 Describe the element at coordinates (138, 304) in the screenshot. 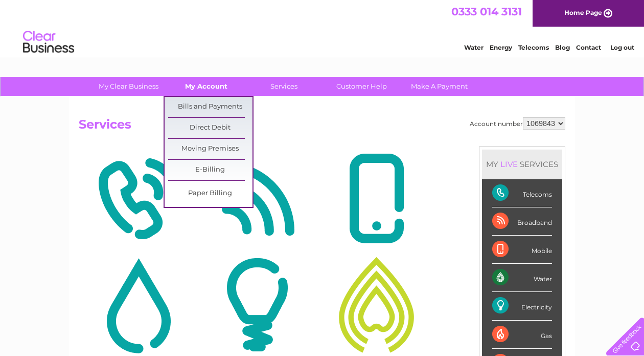

I see `img: Water` at that location.